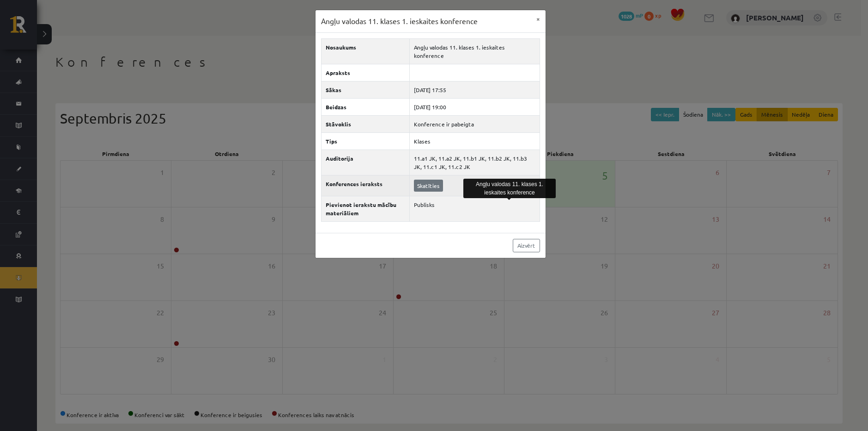 The height and width of the screenshot is (431, 868). What do you see at coordinates (475, 208) in the screenshot?
I see `td: Publisks` at bounding box center [475, 208].